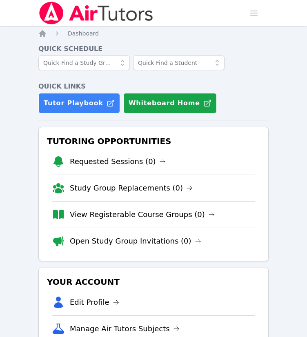 The width and height of the screenshot is (307, 337). What do you see at coordinates (153, 282) in the screenshot?
I see `h3: Your Account` at bounding box center [153, 282].